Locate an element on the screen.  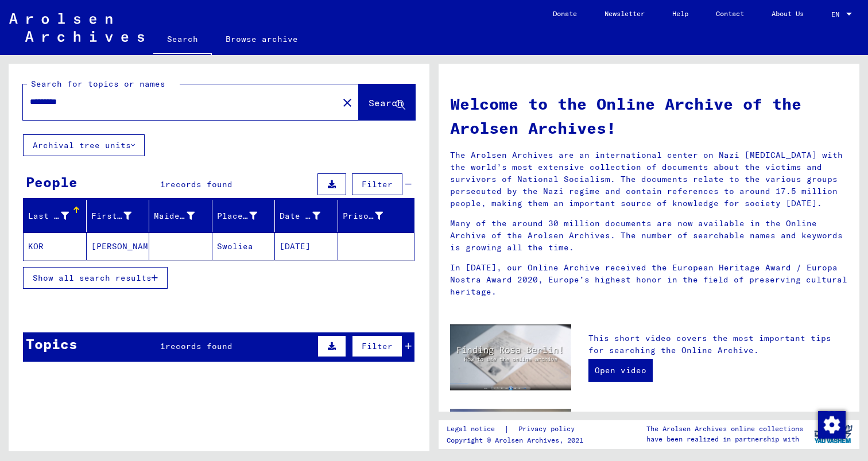
a: Search is located at coordinates (183, 40).